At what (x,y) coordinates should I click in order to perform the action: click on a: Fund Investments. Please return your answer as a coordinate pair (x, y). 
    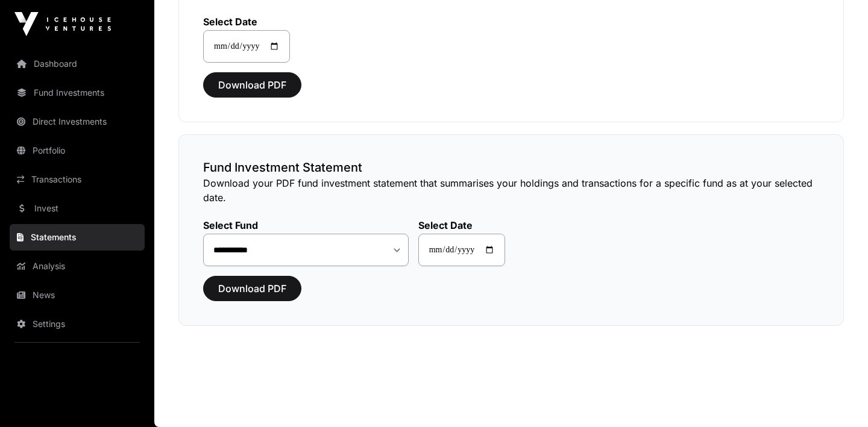
    Looking at the image, I should click on (78, 93).